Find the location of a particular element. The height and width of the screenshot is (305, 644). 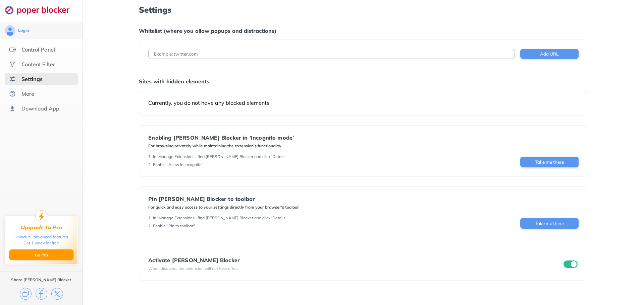

h1: Settings is located at coordinates (363, 10).